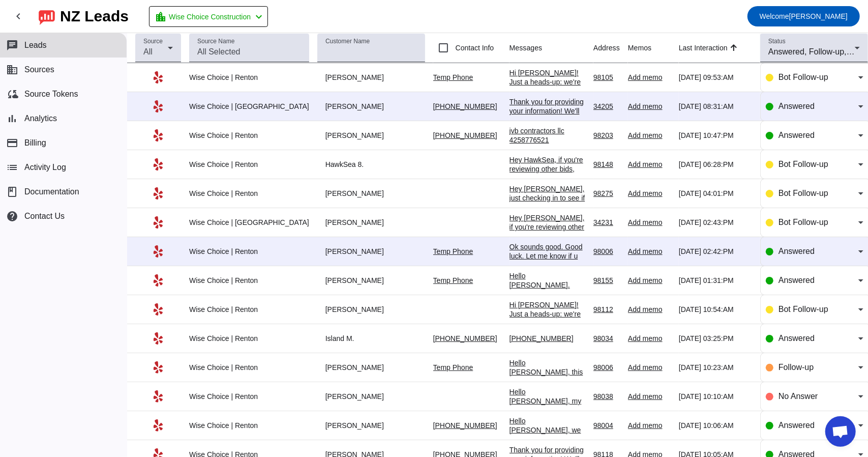  Describe the element at coordinates (216, 41) in the screenshot. I see `mat-label: Source Name` at that location.